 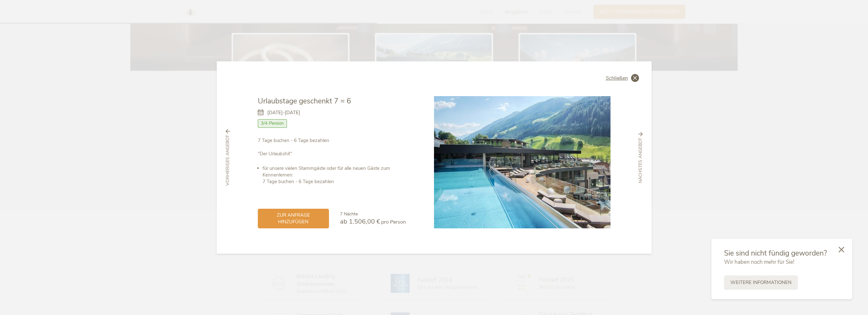 I want to click on span: Urlaubstage geschenkt 7 = 6, so click(x=304, y=101).